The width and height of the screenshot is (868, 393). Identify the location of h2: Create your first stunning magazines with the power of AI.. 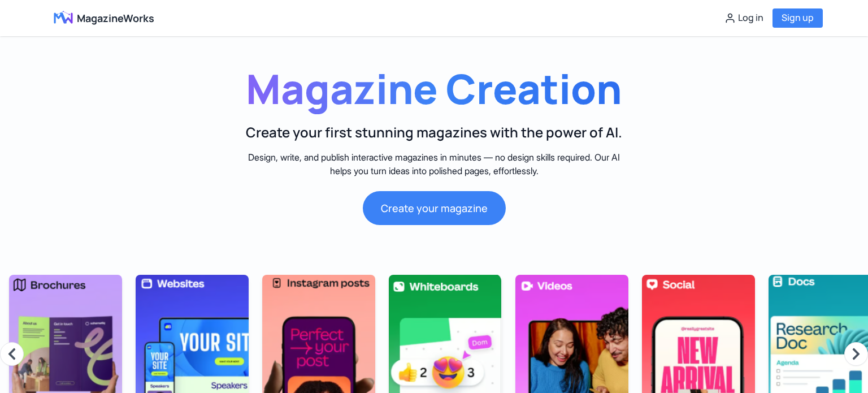
(434, 132).